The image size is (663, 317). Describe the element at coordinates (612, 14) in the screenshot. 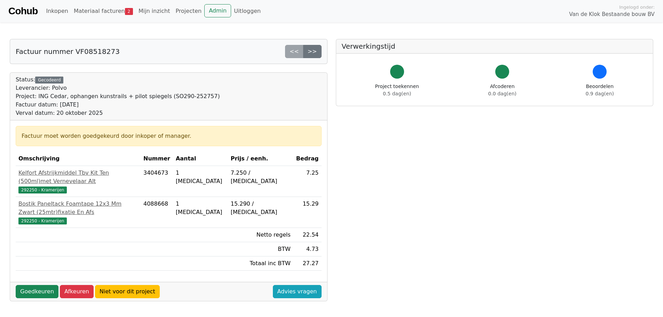

I see `span: Van de Klok Bestaande bouw BV` at that location.